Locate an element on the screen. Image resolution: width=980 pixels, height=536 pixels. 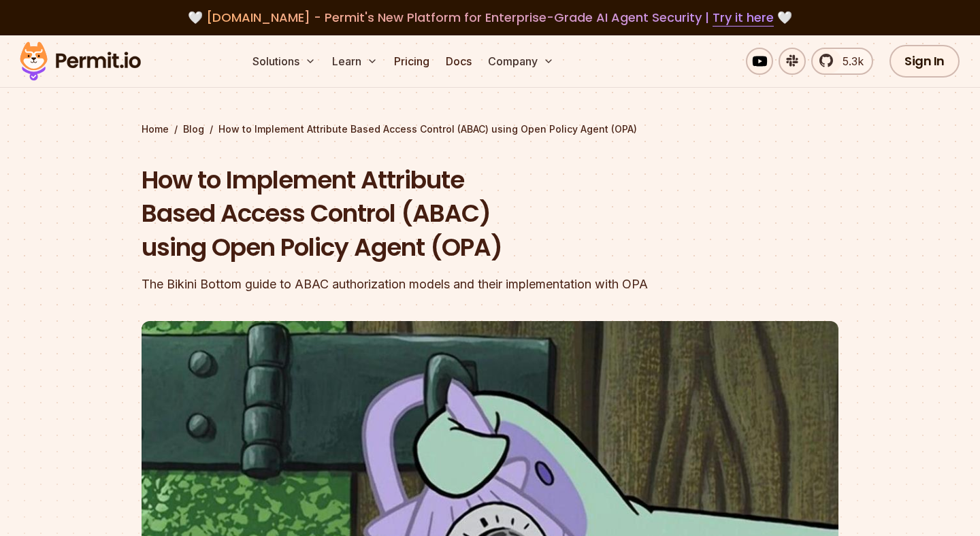
a: Try it here is located at coordinates (743, 18).